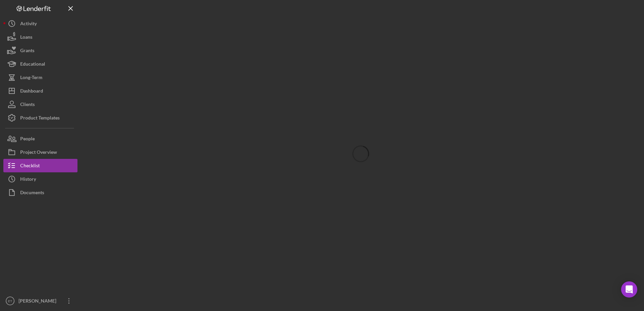 The height and width of the screenshot is (311, 644). What do you see at coordinates (40, 37) in the screenshot?
I see `button: Loans` at bounding box center [40, 37].